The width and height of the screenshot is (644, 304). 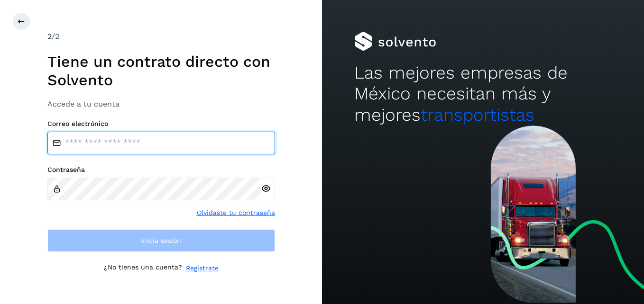 What do you see at coordinates (161, 37) in the screenshot?
I see `div: /2` at bounding box center [161, 37].